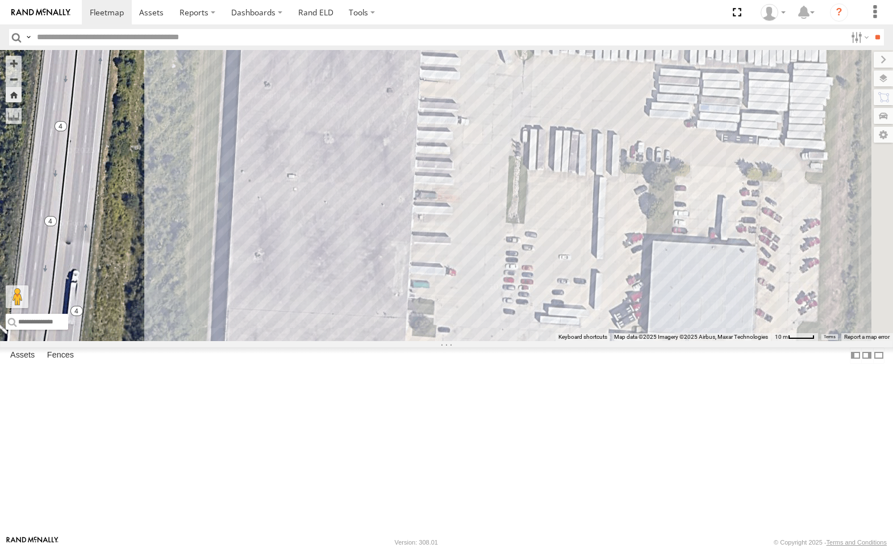 The width and height of the screenshot is (893, 548). Describe the element at coordinates (14, 79) in the screenshot. I see `button: Zoom out` at that location.